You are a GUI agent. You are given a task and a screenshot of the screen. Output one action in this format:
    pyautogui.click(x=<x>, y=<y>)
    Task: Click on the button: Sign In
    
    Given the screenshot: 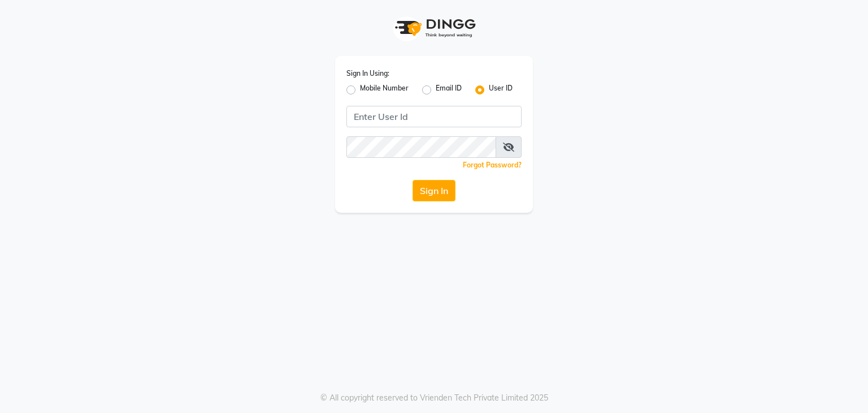 What is the action you would take?
    pyautogui.click(x=434, y=191)
    